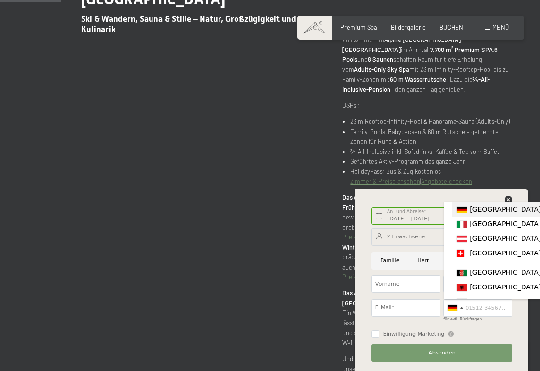 The height and width of the screenshot is (371, 540). What do you see at coordinates (353, 247) in the screenshot?
I see `strong: Winter:` at bounding box center [353, 247].